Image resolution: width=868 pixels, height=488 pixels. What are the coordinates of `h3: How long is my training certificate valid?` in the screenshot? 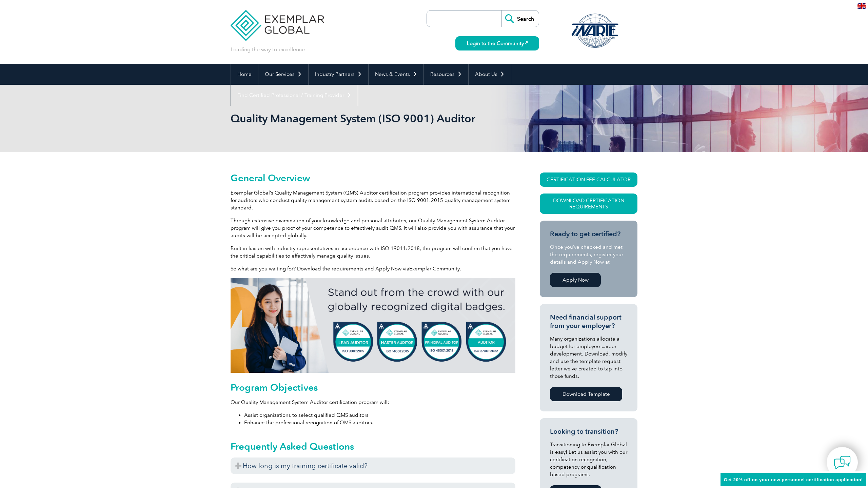 It's located at (373, 466).